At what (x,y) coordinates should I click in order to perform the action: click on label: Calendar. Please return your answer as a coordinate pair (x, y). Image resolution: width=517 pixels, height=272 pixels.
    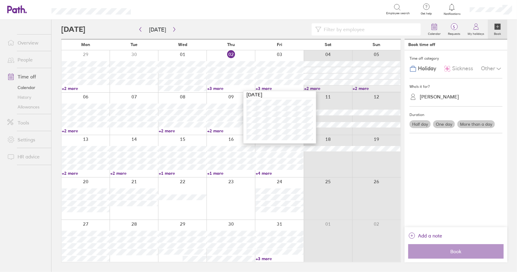
    Looking at the image, I should click on (434, 33).